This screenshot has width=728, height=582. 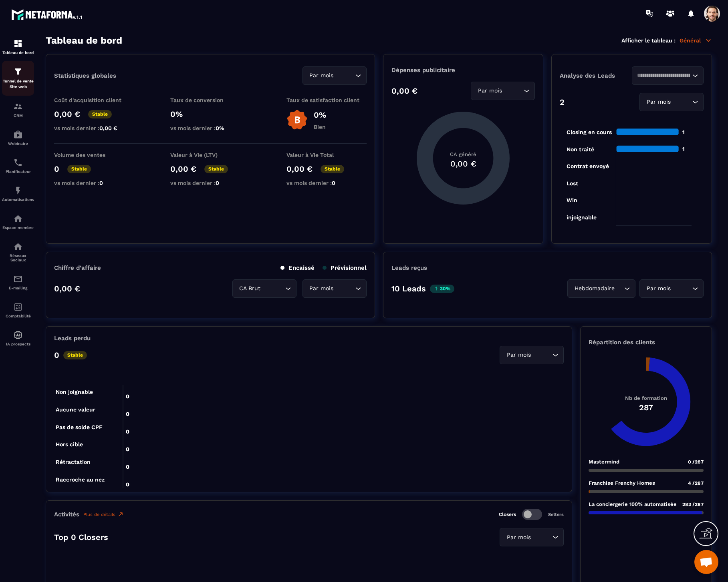 What do you see at coordinates (18, 282) in the screenshot?
I see `a: emailemailE-mailing` at bounding box center [18, 282].